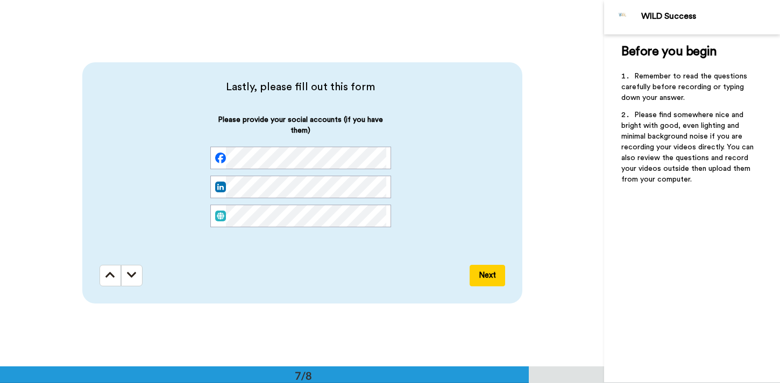  What do you see at coordinates (221, 187) in the screenshot?
I see `img: linked-in.png` at bounding box center [221, 187].